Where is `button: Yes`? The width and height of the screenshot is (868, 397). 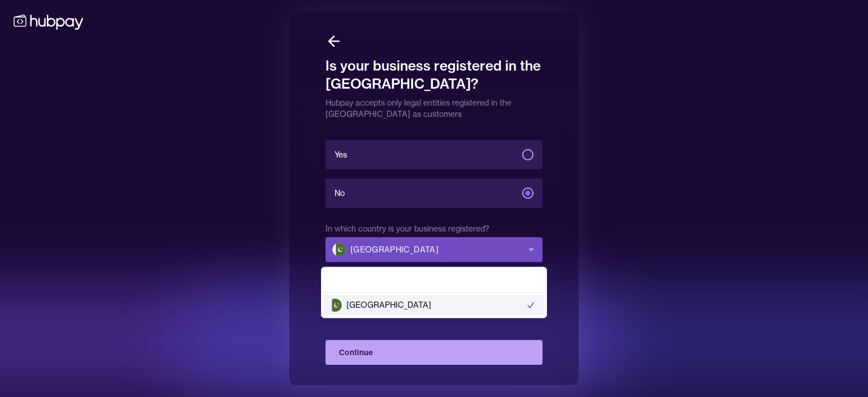
button: Yes is located at coordinates (527, 155).